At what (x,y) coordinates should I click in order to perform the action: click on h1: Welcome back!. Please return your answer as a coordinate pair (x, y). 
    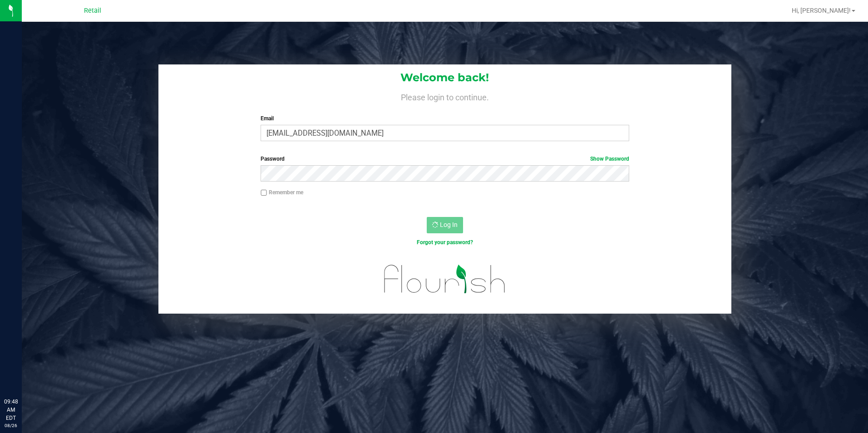
    Looking at the image, I should click on (445, 78).